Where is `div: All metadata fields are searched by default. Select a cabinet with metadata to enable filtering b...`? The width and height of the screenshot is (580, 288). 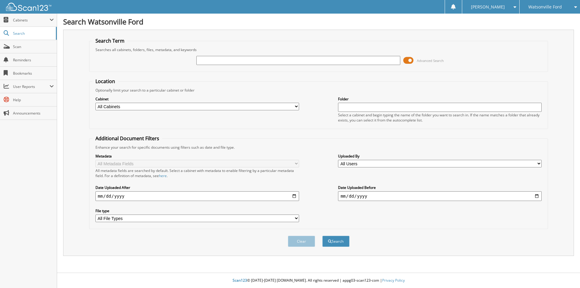
div: All metadata fields are searched by default. Select a cabinet with metadata to enable filtering b... is located at coordinates (197, 173).